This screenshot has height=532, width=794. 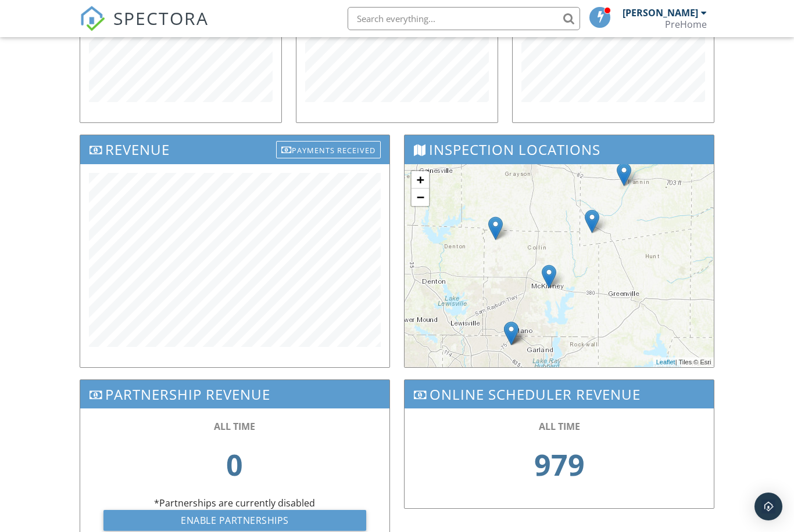 I want to click on div: 979, so click(x=559, y=465).